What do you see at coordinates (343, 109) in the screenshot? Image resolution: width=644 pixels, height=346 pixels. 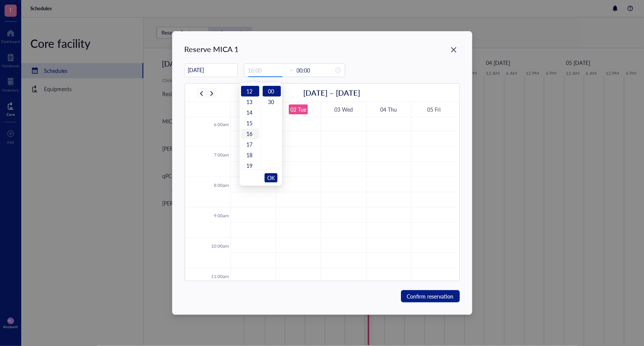 I see `div: 03 Wed` at bounding box center [343, 109].